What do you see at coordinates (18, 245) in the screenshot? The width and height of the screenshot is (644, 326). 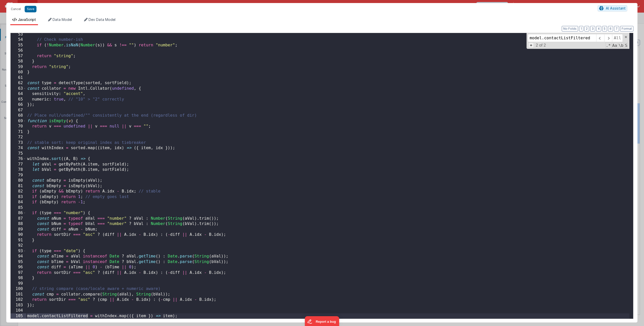 I see `div: 92` at bounding box center [18, 245].